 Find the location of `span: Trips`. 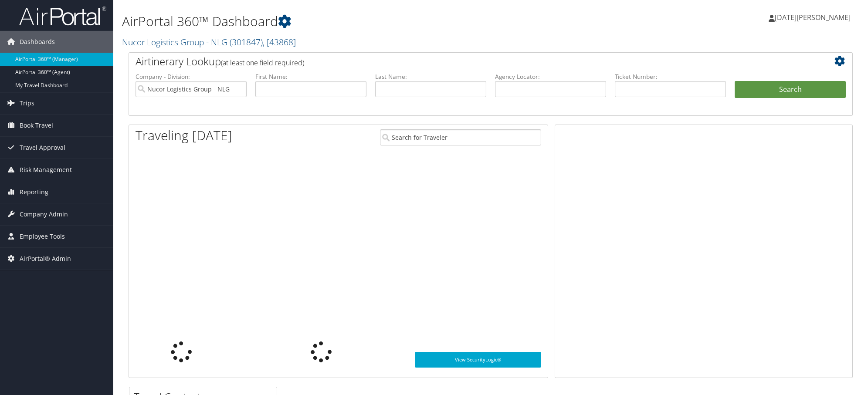

span: Trips is located at coordinates (27, 103).